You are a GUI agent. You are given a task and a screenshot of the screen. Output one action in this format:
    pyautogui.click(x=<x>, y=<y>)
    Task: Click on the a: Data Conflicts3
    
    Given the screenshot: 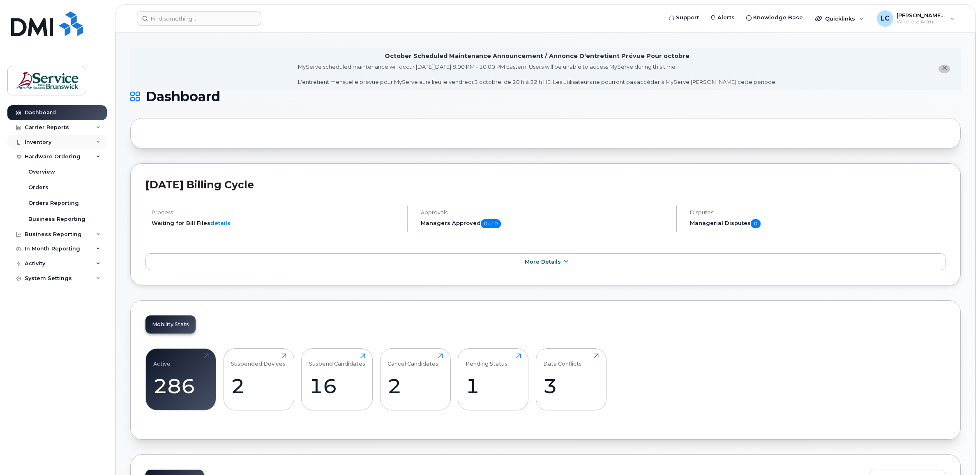 What is the action you would take?
    pyautogui.click(x=571, y=379)
    